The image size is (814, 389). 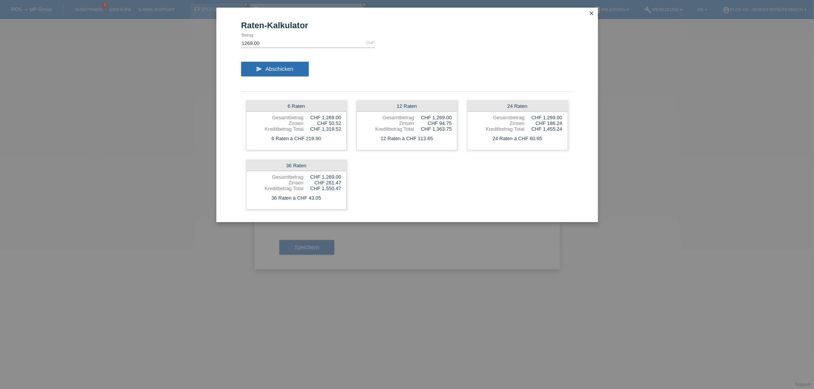 What do you see at coordinates (407, 106) in the screenshot?
I see `div: 12 Raten` at bounding box center [407, 106].